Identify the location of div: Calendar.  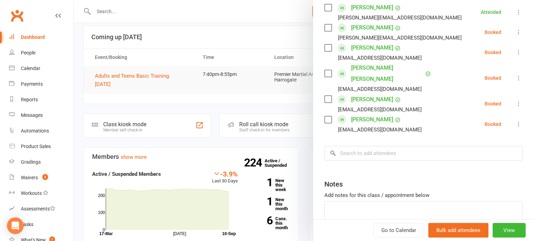
(31, 68).